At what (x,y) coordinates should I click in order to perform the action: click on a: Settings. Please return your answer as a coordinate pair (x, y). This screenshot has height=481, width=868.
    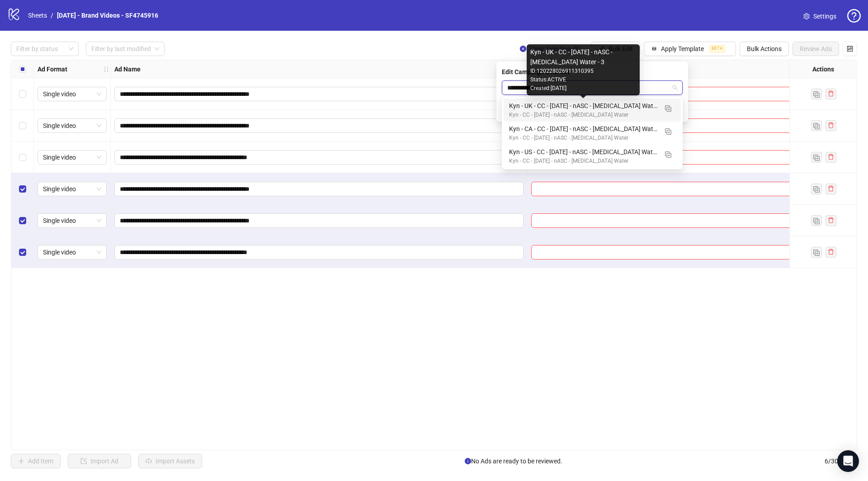
    Looking at the image, I should click on (820, 16).